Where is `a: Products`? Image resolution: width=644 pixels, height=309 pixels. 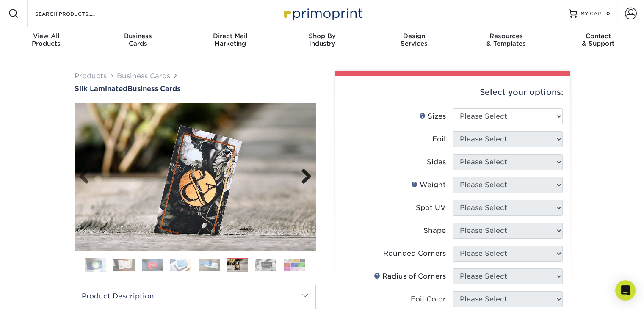
a: Products is located at coordinates (91, 76).